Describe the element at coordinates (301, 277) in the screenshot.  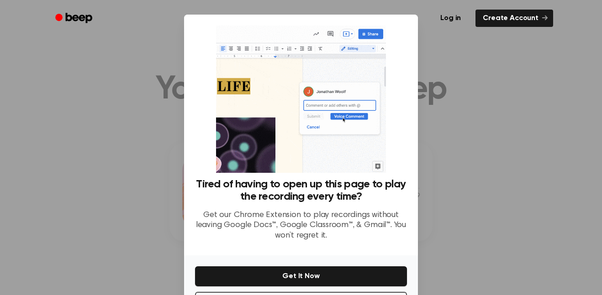
I see `button: Get It Now` at that location.